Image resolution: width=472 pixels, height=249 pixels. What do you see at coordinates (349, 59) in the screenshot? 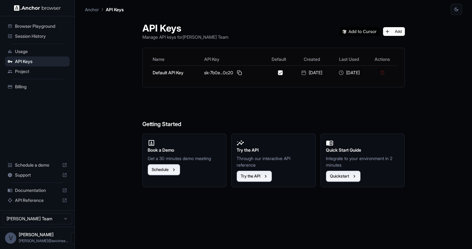
I see `th: Last Used` at bounding box center [349, 59].